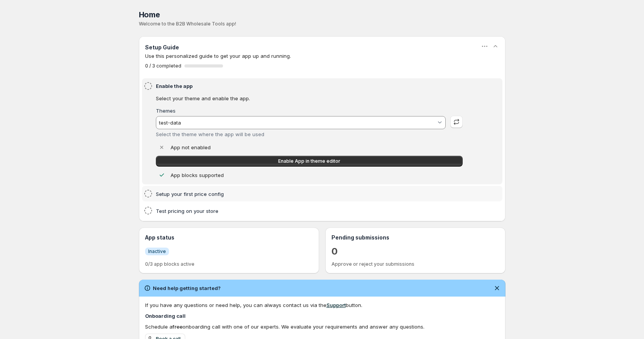 This screenshot has height=339, width=644. Describe the element at coordinates (157, 251) in the screenshot. I see `a: InfoInactive` at that location.